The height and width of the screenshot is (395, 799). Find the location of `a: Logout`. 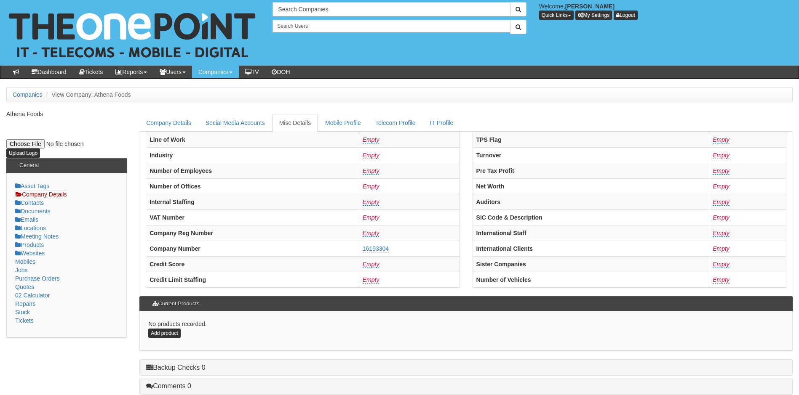

a: Logout is located at coordinates (625, 15).